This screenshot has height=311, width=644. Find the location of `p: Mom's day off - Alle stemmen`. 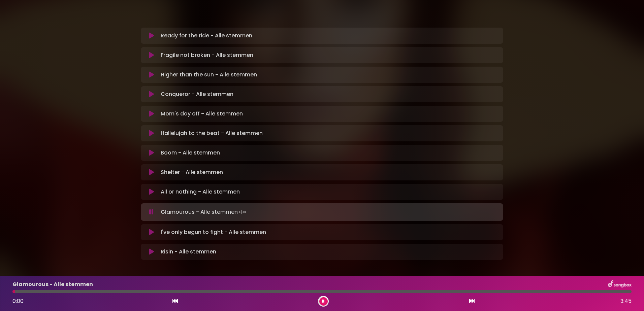

p: Mom's day off - Alle stemmen is located at coordinates (202, 114).